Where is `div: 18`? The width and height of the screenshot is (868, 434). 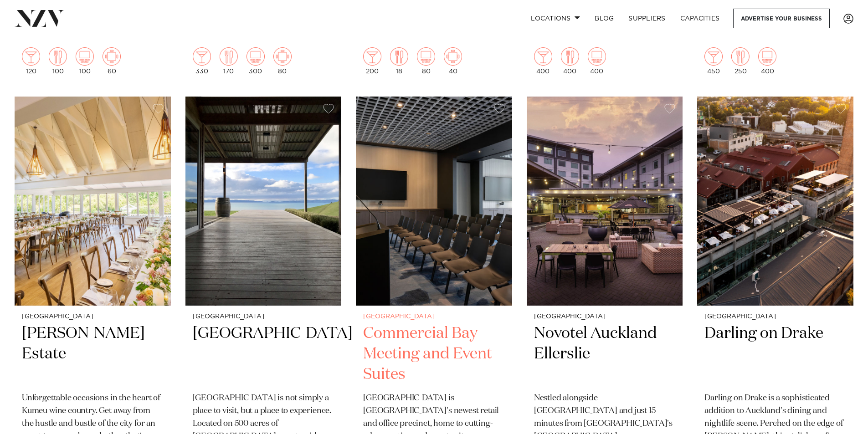 div: 18 is located at coordinates (399, 61).